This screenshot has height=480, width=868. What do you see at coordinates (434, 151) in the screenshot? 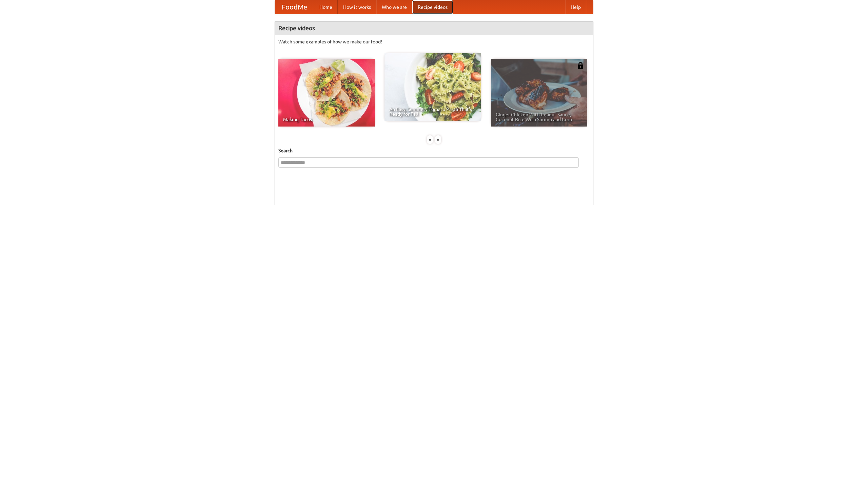
I see `h5: Search` at bounding box center [434, 151].